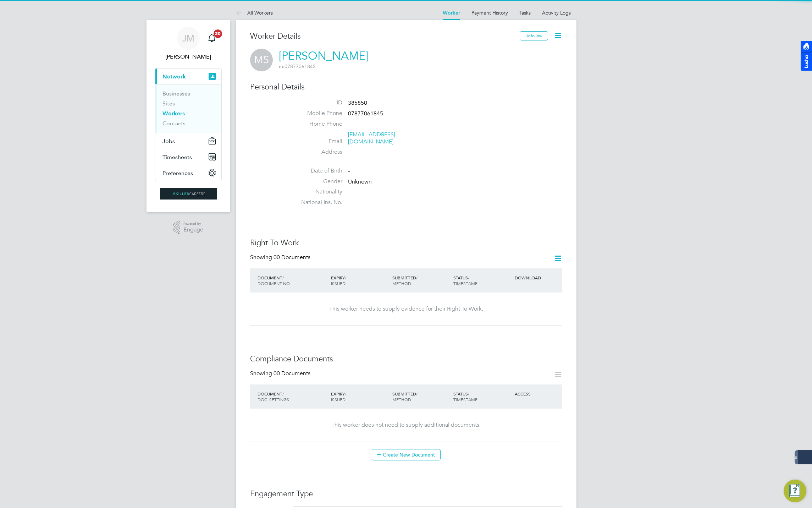 The height and width of the screenshot is (508, 812). What do you see at coordinates (406, 243) in the screenshot?
I see `h3: Right To Work` at bounding box center [406, 243].